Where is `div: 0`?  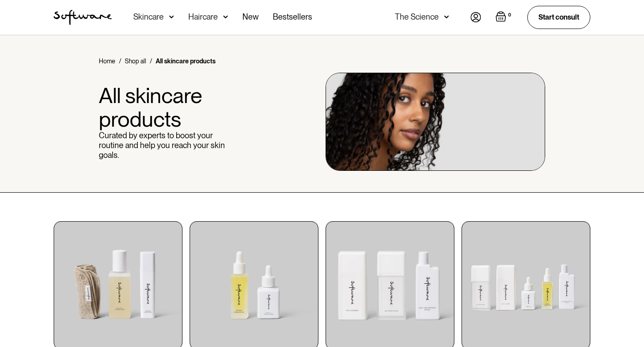
div: 0 is located at coordinates (509, 15).